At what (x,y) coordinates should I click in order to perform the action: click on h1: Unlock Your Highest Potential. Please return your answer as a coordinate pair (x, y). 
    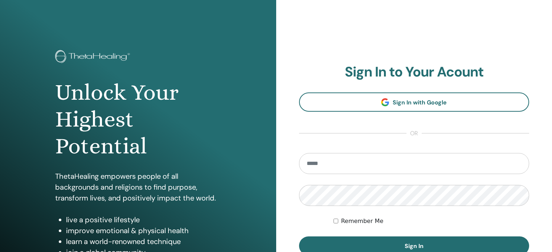
    Looking at the image, I should click on (138, 119).